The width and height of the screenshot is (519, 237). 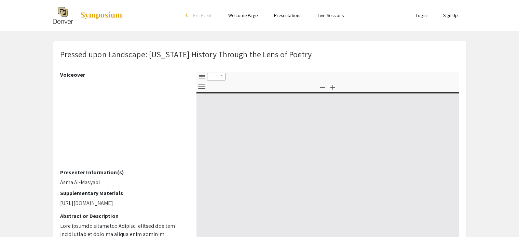 What do you see at coordinates (202, 87) in the screenshot?
I see `button: Tools` at bounding box center [202, 87].